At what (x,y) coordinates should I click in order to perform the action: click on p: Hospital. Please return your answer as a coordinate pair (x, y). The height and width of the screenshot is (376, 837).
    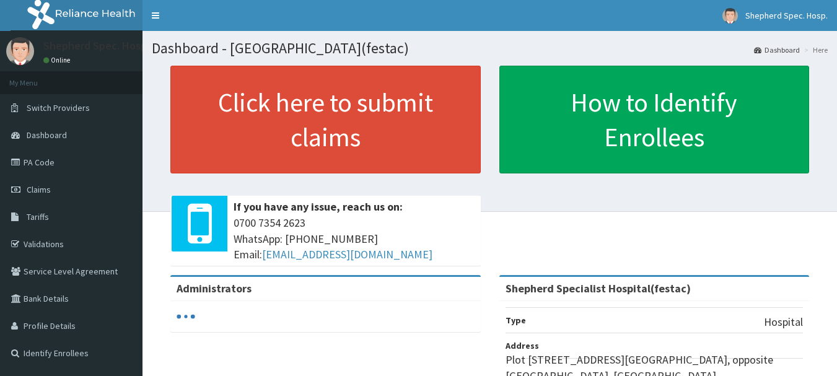
    Looking at the image, I should click on (783, 322).